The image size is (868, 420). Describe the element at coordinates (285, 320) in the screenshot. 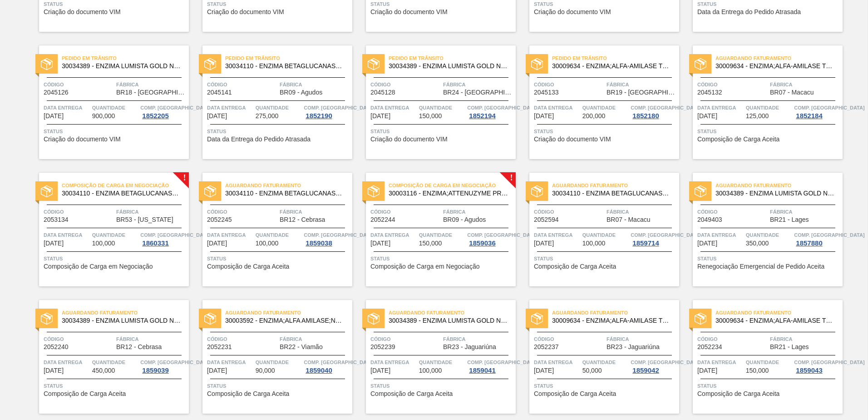

I see `span: 30003592 - ENZIMA;ALFA AMILASE;NAO TERMOESTAVEL BAN` at that location.